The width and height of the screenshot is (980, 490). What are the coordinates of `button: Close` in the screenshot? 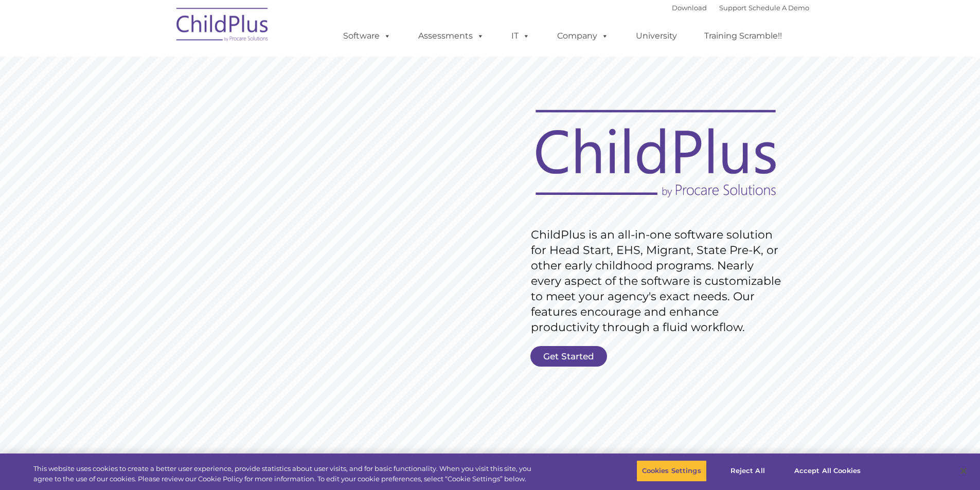 It's located at (964, 471).